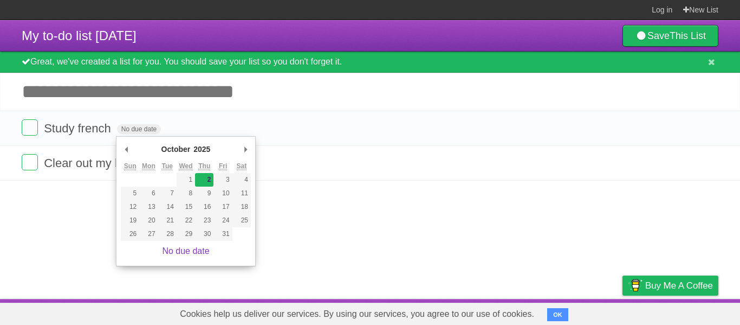 The image size is (740, 325). I want to click on button: 31, so click(223, 234).